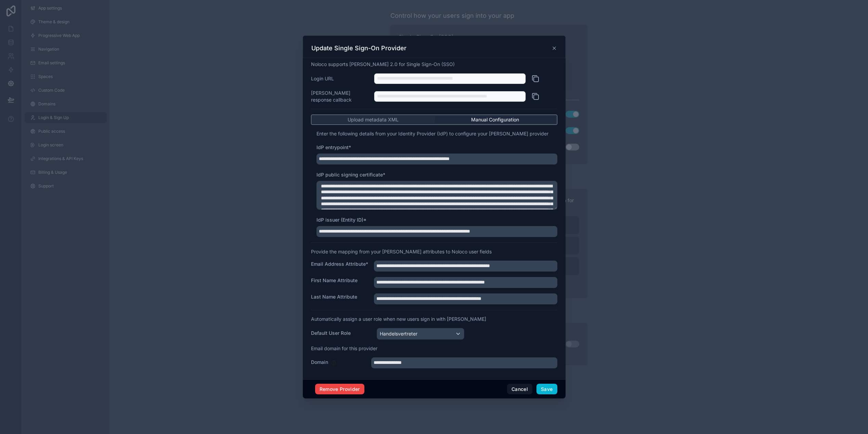 Image resolution: width=868 pixels, height=434 pixels. I want to click on input: entry-point, so click(437, 159).